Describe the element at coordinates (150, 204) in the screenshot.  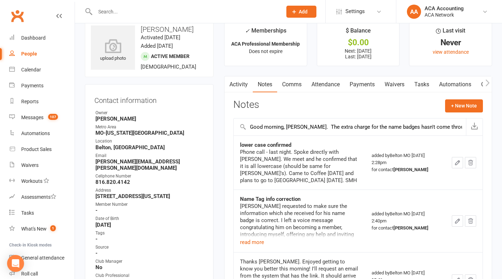
I see `div: Member Number` at that location.